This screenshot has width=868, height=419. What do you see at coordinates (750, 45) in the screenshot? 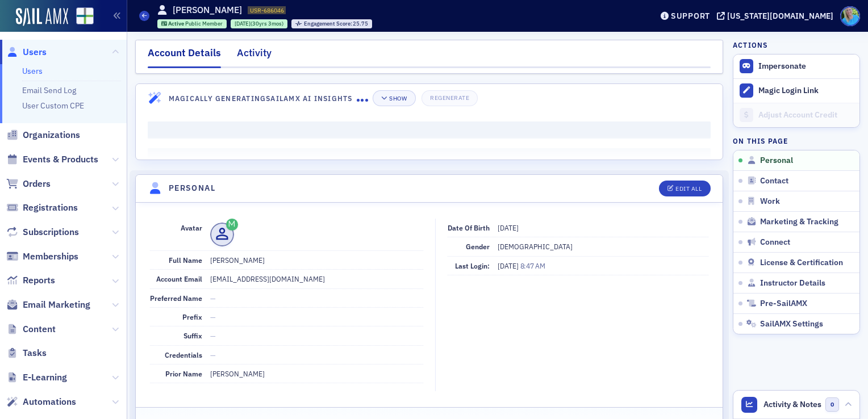
I see `h4: Actions` at bounding box center [750, 45].